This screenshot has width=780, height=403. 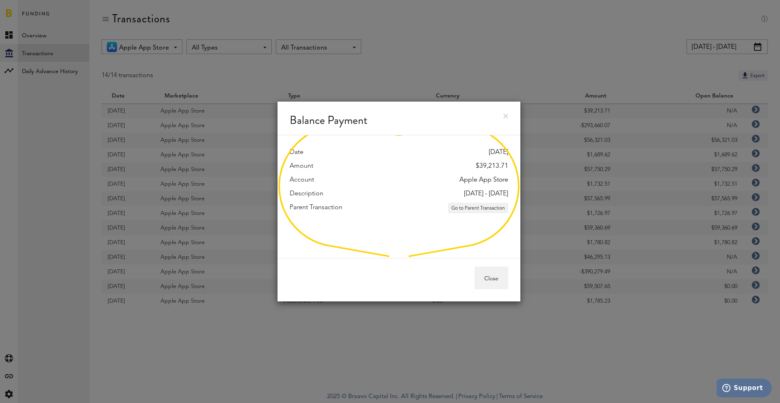 I want to click on label: Account, so click(x=302, y=180).